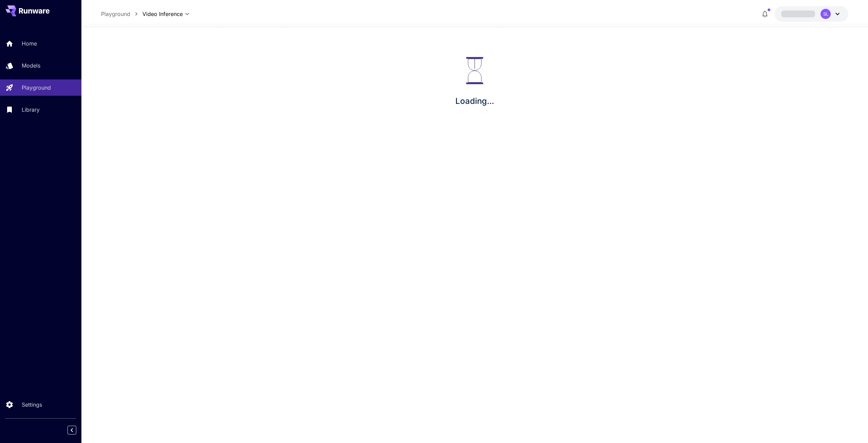 This screenshot has height=443, width=868. What do you see at coordinates (30, 110) in the screenshot?
I see `p: Library` at bounding box center [30, 110].